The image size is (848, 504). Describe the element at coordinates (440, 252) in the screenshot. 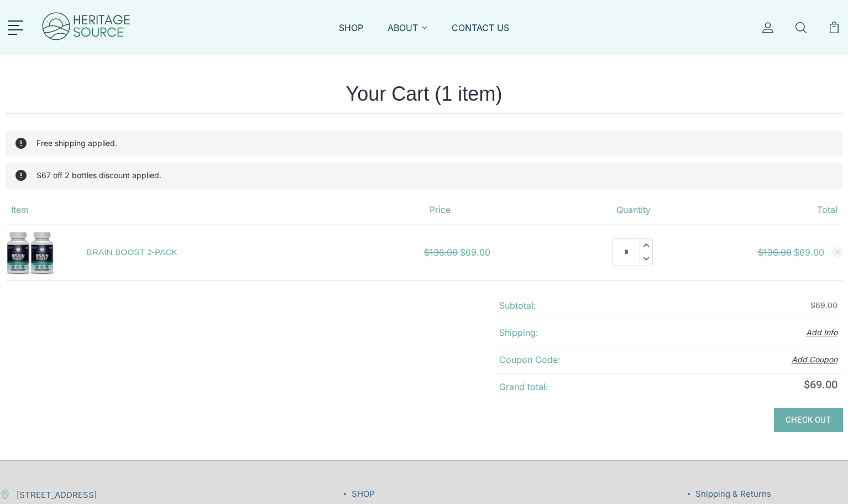

I see `span: $136.00` at that location.